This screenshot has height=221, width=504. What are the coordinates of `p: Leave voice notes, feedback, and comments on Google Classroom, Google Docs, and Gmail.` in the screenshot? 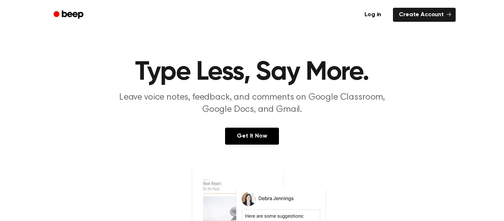 It's located at (252, 104).